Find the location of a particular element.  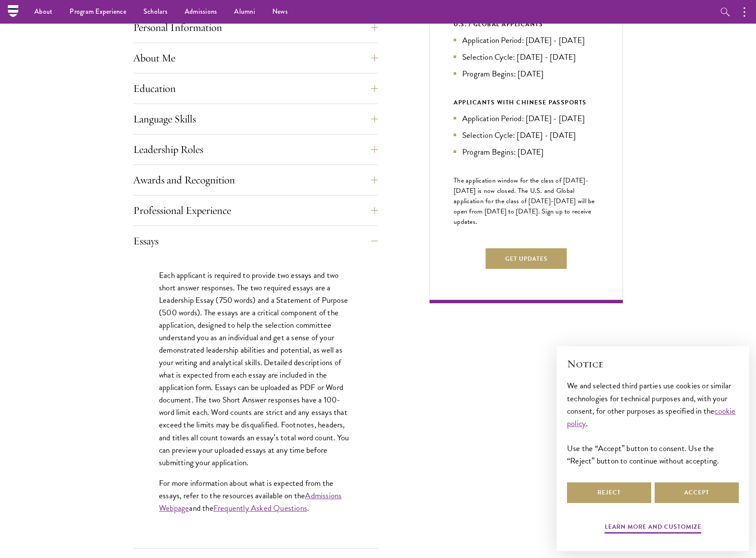

button: About Me is located at coordinates (255, 58).